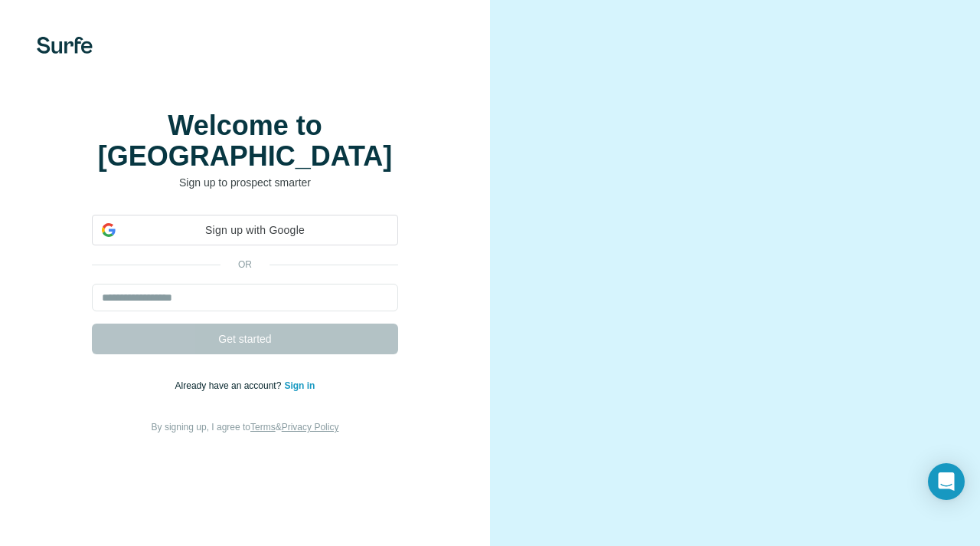 This screenshot has height=546, width=980. Describe the element at coordinates (299, 386) in the screenshot. I see `a: Sign in` at that location.